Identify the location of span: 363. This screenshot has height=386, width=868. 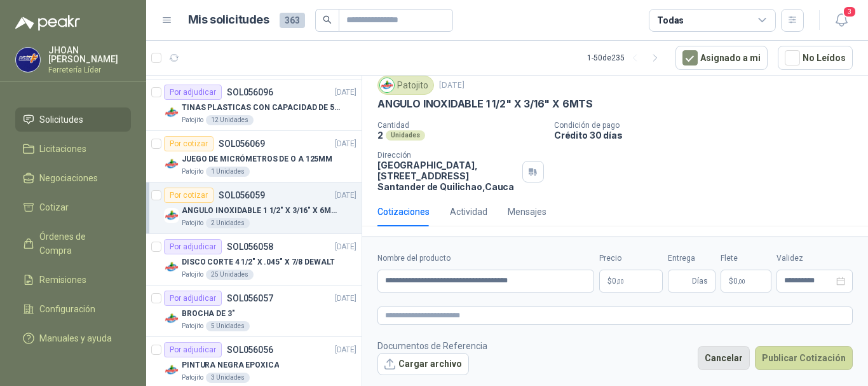
(292, 20).